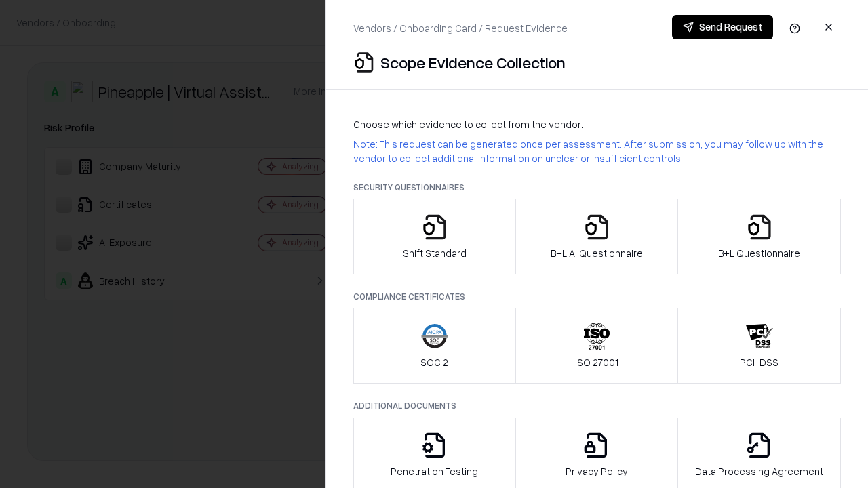 The image size is (868, 488). What do you see at coordinates (461, 28) in the screenshot?
I see `p: Vendors / Onboarding Card / Request Evidence` at bounding box center [461, 28].